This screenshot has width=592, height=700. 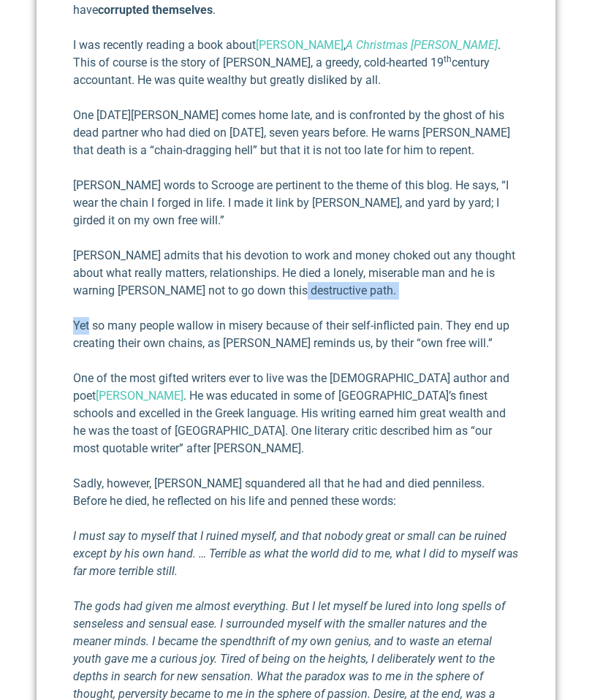 What do you see at coordinates (123, 9) in the screenshot?
I see `strong: corrupted` at bounding box center [123, 9].